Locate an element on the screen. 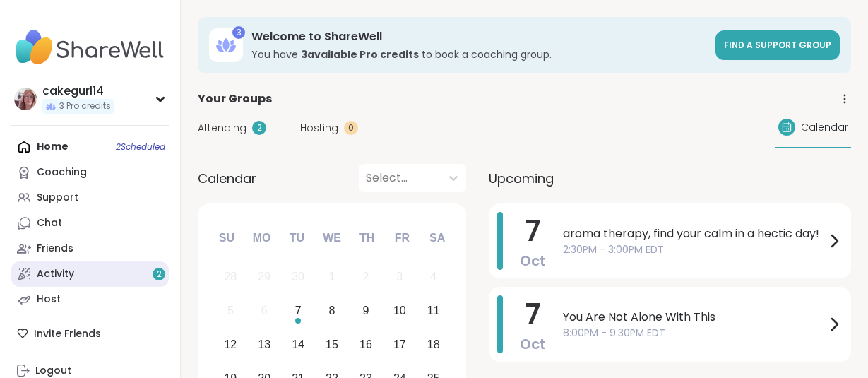 The width and height of the screenshot is (868, 378). span: Attending is located at coordinates (222, 128).